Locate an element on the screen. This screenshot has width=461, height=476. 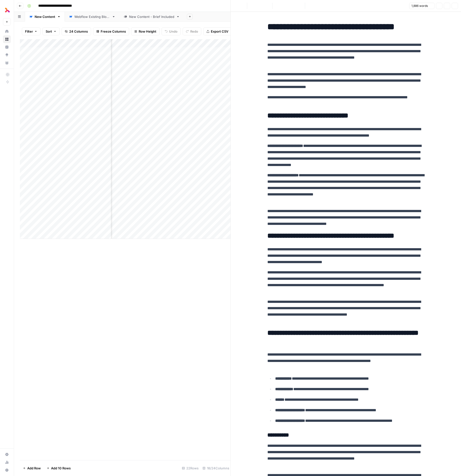
div: 18/24 Columns is located at coordinates (216, 468).